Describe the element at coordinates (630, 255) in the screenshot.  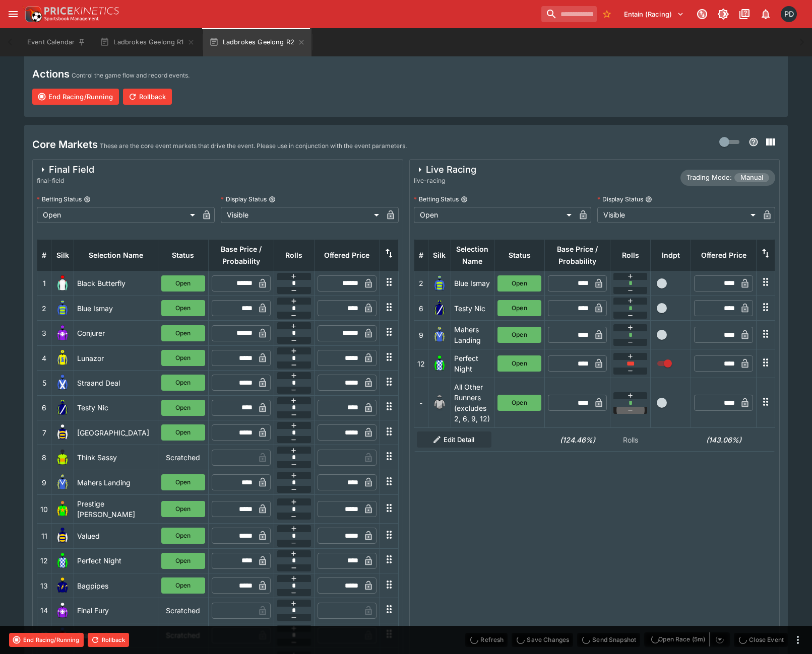
I see `th: Rolls` at that location.